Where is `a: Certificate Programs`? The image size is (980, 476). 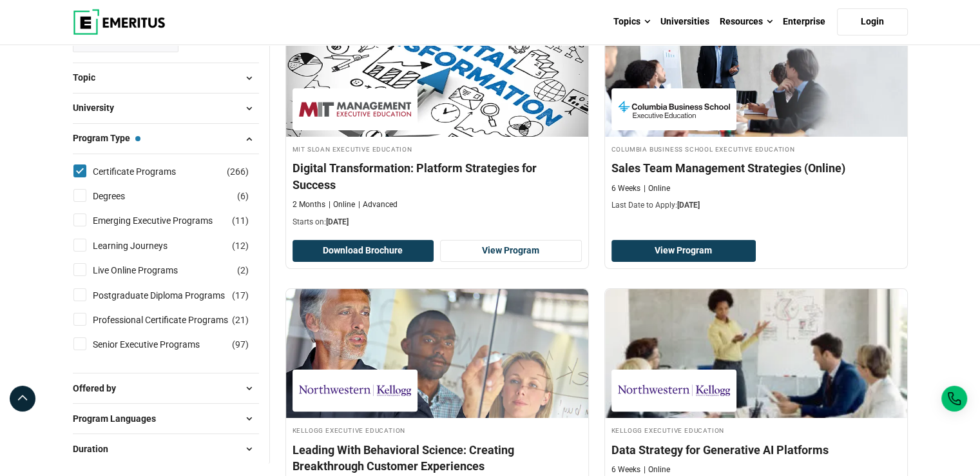
a: Certificate Programs is located at coordinates (147, 171).